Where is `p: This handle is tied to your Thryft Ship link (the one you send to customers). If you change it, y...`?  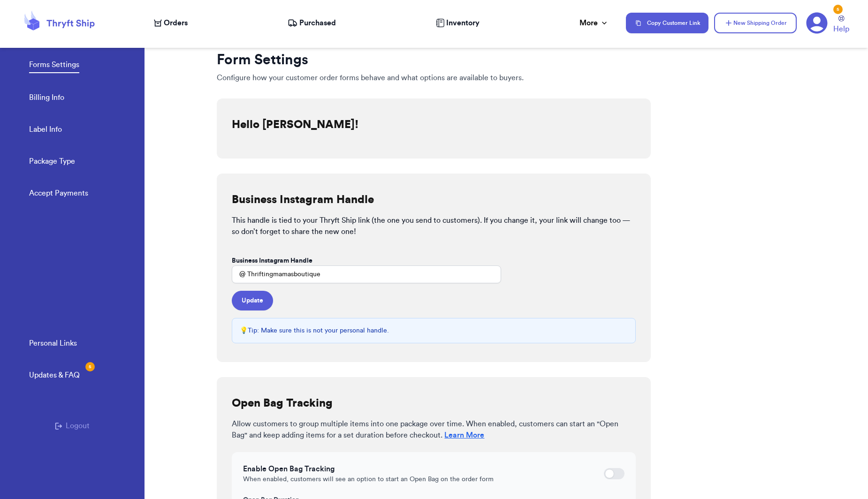 p: This handle is tied to your Thryft Ship link (the one you send to customers). If you change it, y... is located at coordinates (434, 226).